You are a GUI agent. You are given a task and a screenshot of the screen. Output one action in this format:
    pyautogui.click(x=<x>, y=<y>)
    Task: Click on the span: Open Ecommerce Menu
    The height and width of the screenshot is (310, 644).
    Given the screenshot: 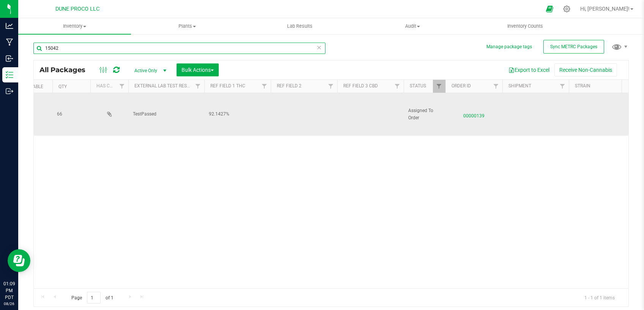 What is the action you would take?
    pyautogui.click(x=549, y=9)
    